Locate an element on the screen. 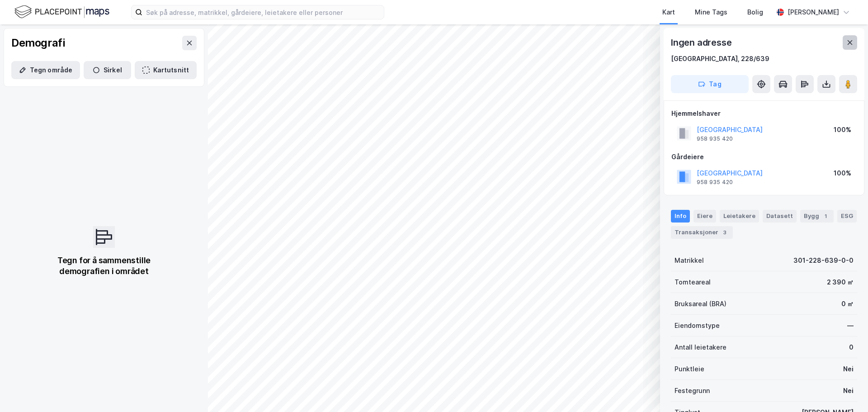 This screenshot has height=412, width=868. button: Tag is located at coordinates (709, 84).